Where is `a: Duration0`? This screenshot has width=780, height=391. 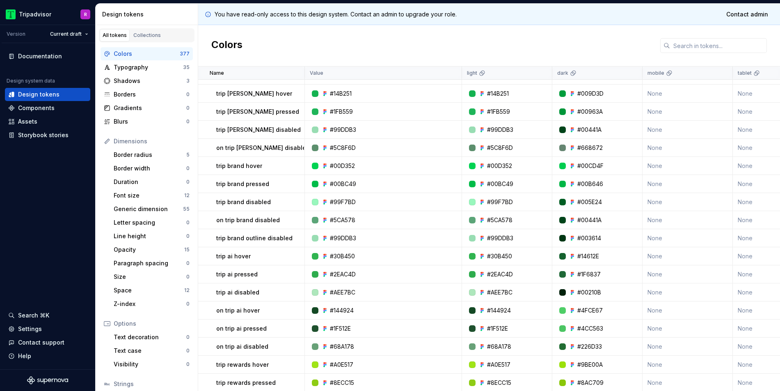
a: Duration0 is located at coordinates (151, 182).